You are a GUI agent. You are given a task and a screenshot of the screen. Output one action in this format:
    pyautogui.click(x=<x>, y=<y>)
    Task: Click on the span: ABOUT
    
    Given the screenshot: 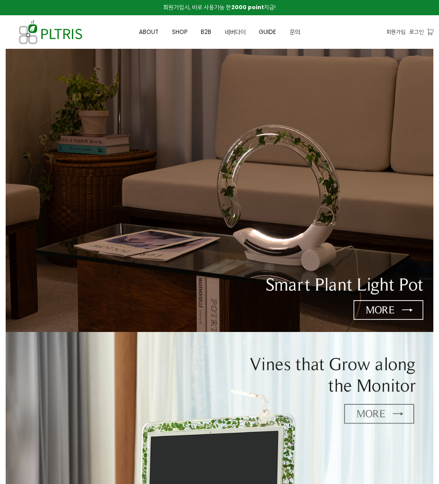 What is the action you would take?
    pyautogui.click(x=148, y=32)
    